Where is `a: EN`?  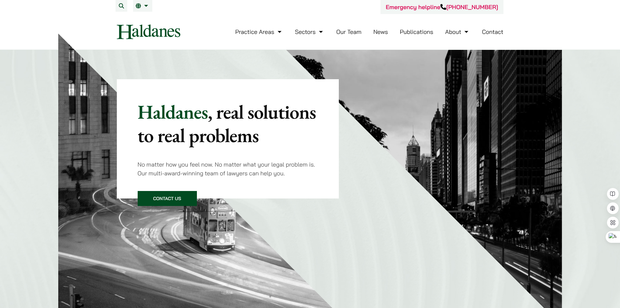
a: EN is located at coordinates (143, 6).